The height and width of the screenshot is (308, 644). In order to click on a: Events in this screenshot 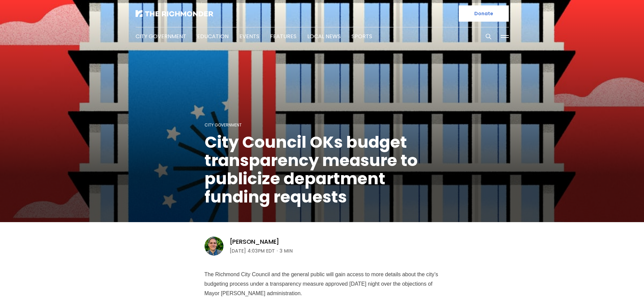, I will do `click(249, 36)`.